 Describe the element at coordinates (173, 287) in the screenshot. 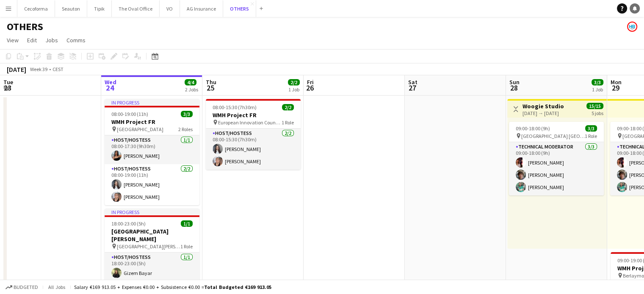

I see `div: Salary €169 913.05 + Expenses €0.00 + Subsistence €0.00 =` at that location.